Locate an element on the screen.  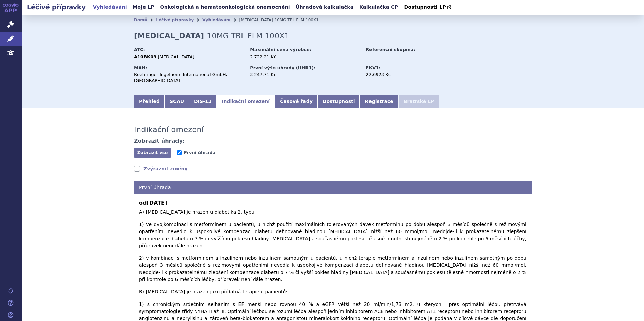
strong: A10BK03 is located at coordinates (145, 56).